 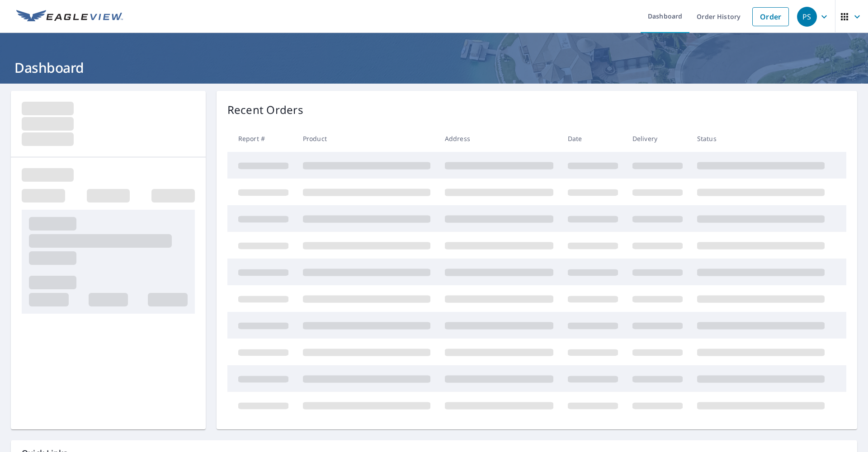 What do you see at coordinates (265, 110) in the screenshot?
I see `p: Recent Orders` at bounding box center [265, 110].